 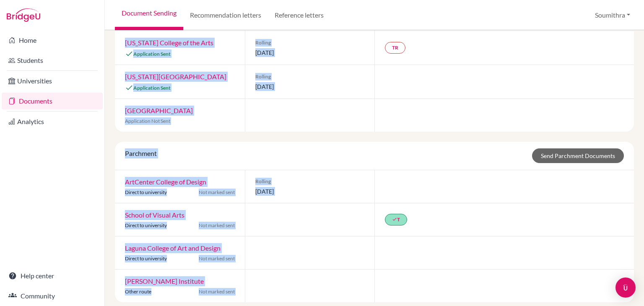 I want to click on a: Send Parchment Documents, so click(x=578, y=155).